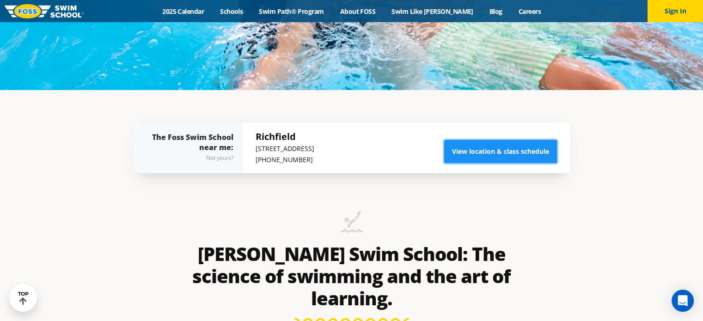  What do you see at coordinates (358, 11) in the screenshot?
I see `a: About FOSS` at bounding box center [358, 11].